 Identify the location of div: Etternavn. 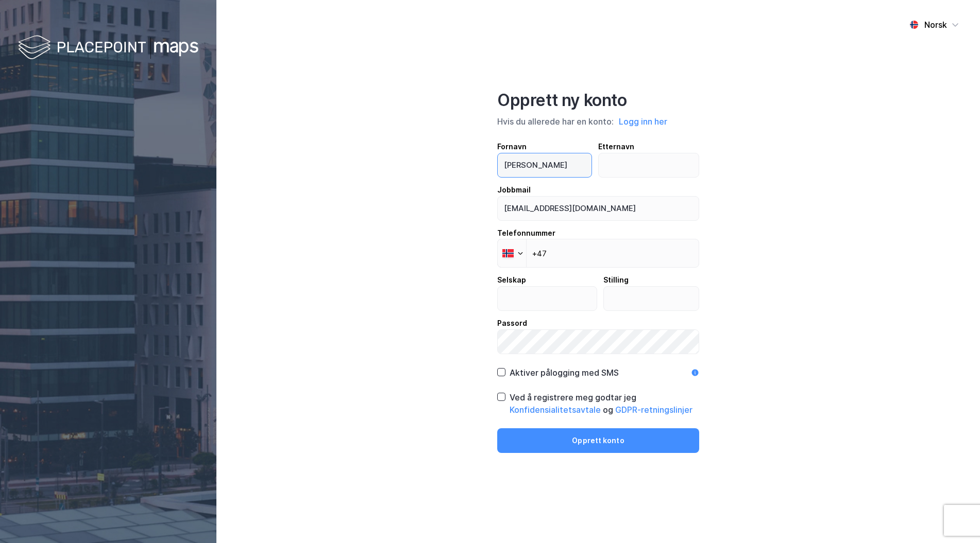
(648, 147).